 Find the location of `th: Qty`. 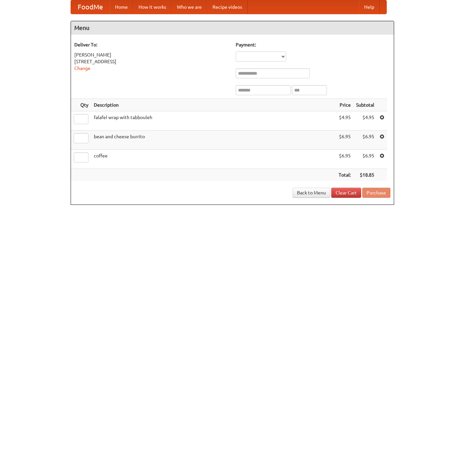

th: Qty is located at coordinates (81, 105).